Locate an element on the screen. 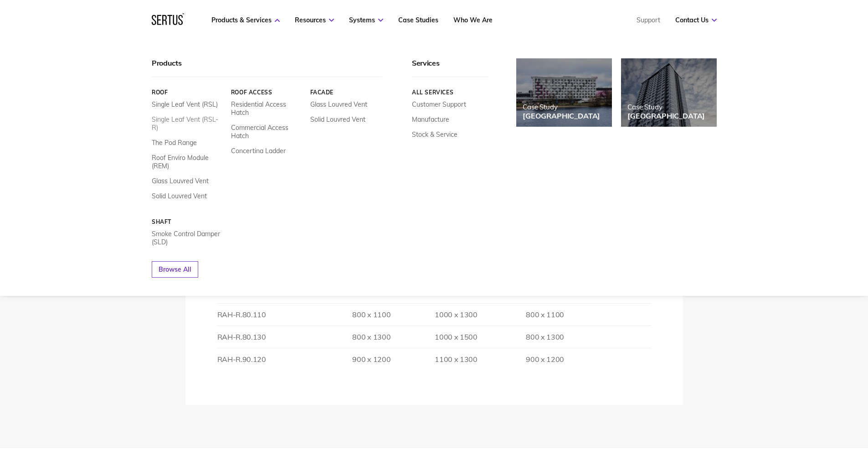 Image resolution: width=868 pixels, height=470 pixels. td: RAH-R.90.120 is located at coordinates (261, 358).